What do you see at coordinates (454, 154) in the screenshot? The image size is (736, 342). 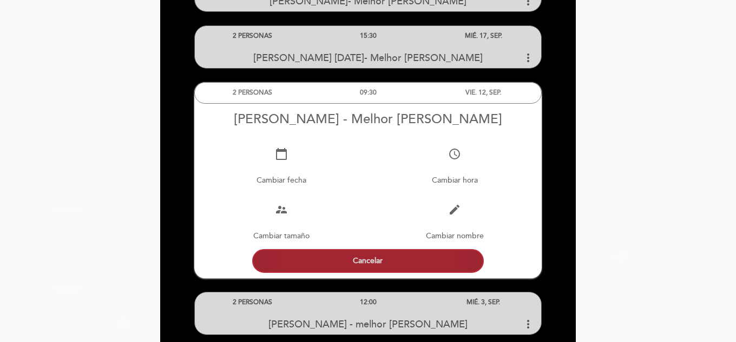 I see `button: access_time` at bounding box center [454, 154].